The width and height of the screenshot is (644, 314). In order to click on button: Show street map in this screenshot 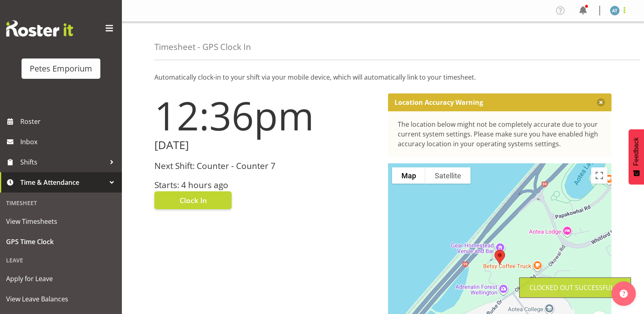, I will do `click(409, 175)`.